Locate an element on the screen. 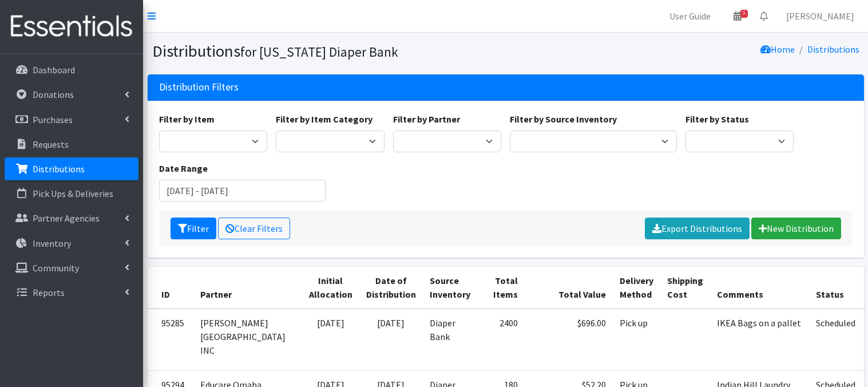  td: 2400 is located at coordinates (503, 340).